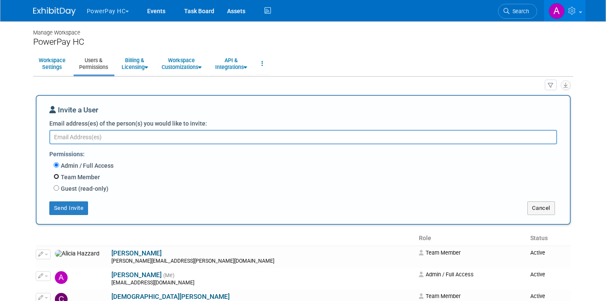 This screenshot has height=301, width=606. I want to click on button: Send Invite, so click(69, 208).